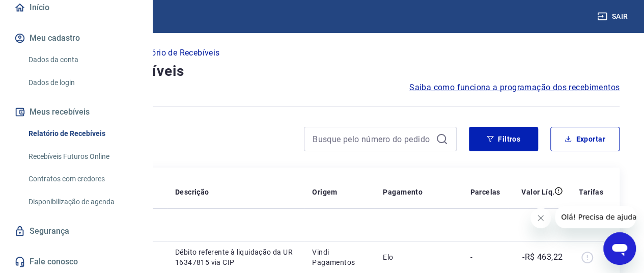  Describe the element at coordinates (372, 139) in the screenshot. I see `input: Busque pelo número do pedido` at that location.